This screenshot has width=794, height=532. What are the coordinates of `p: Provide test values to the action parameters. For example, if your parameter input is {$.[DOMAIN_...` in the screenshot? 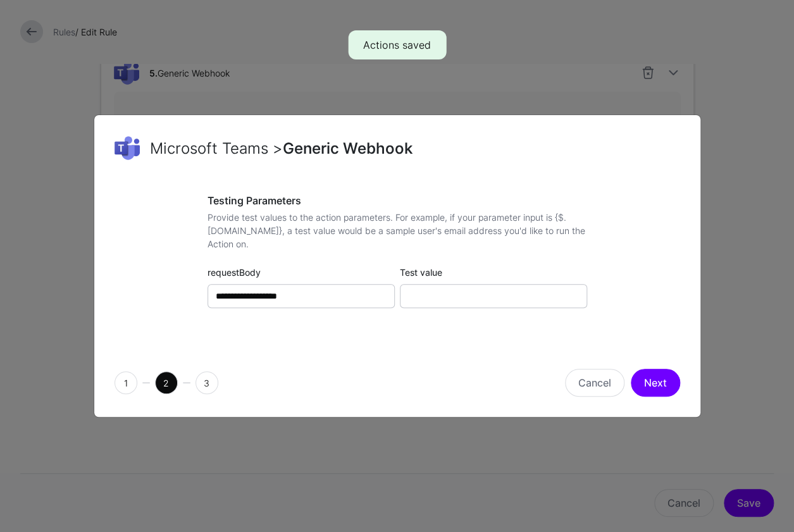 It's located at (398, 230).